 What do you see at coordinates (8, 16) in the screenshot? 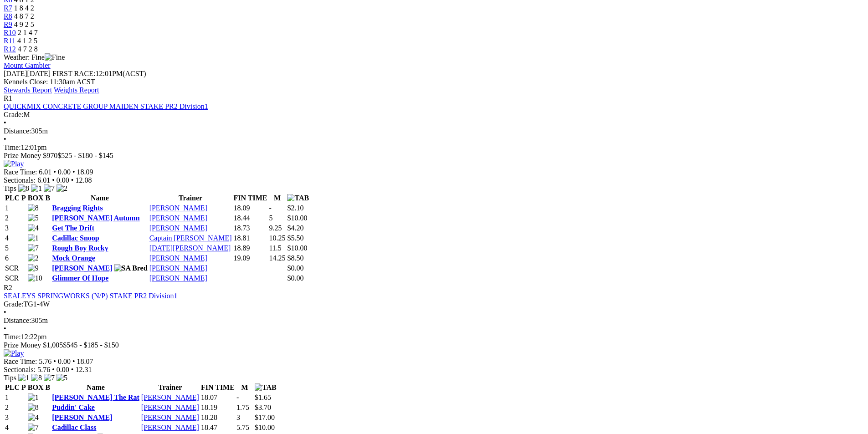
I see `span: R8` at bounding box center [8, 16].